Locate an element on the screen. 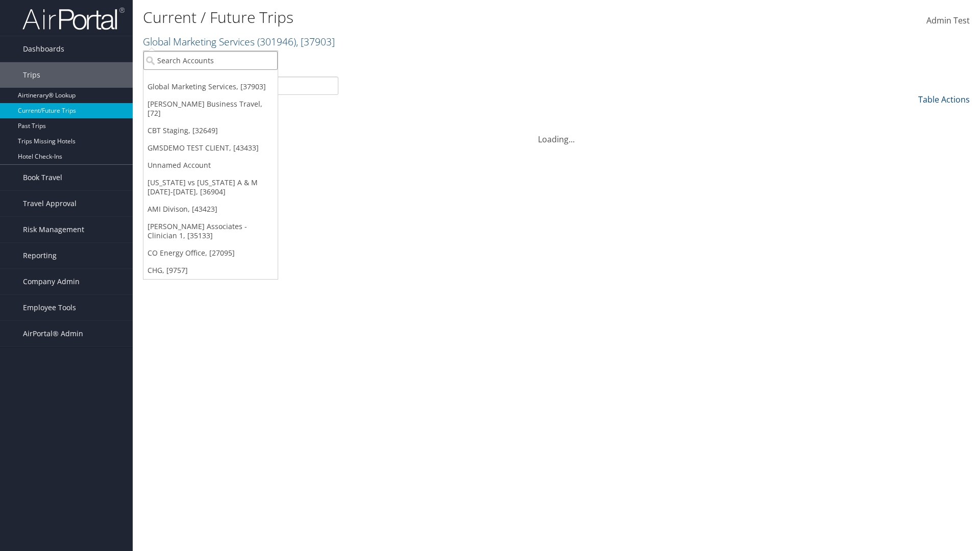 The width and height of the screenshot is (980, 551). span: Book Travel is located at coordinates (43, 177).